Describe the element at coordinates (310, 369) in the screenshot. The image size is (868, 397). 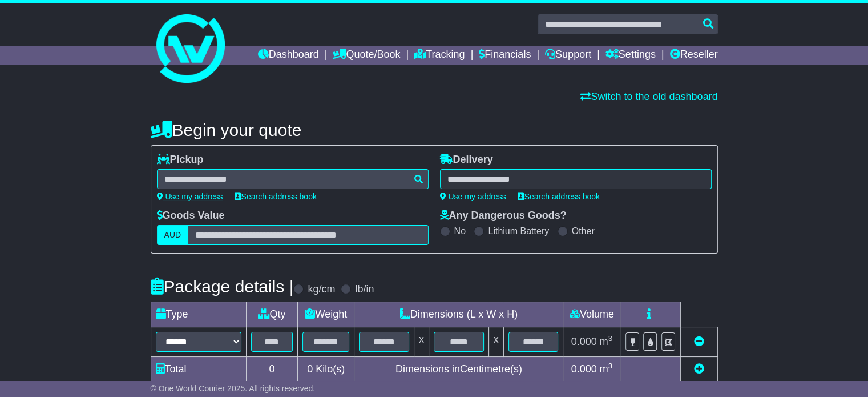
I see `span: 0` at that location.